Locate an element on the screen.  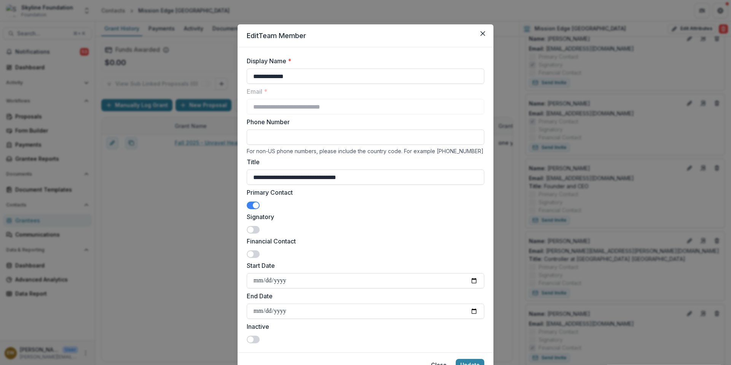
label: Display Name is located at coordinates (363, 61).